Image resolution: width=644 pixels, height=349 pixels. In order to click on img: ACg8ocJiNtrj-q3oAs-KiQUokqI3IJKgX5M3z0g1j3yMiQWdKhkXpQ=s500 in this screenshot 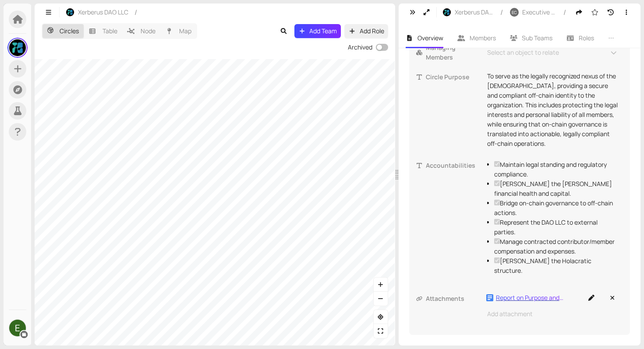, I will do `click(17, 328)`.